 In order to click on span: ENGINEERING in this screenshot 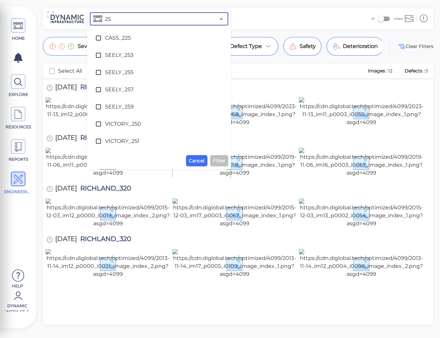, I will do `click(18, 192)`.